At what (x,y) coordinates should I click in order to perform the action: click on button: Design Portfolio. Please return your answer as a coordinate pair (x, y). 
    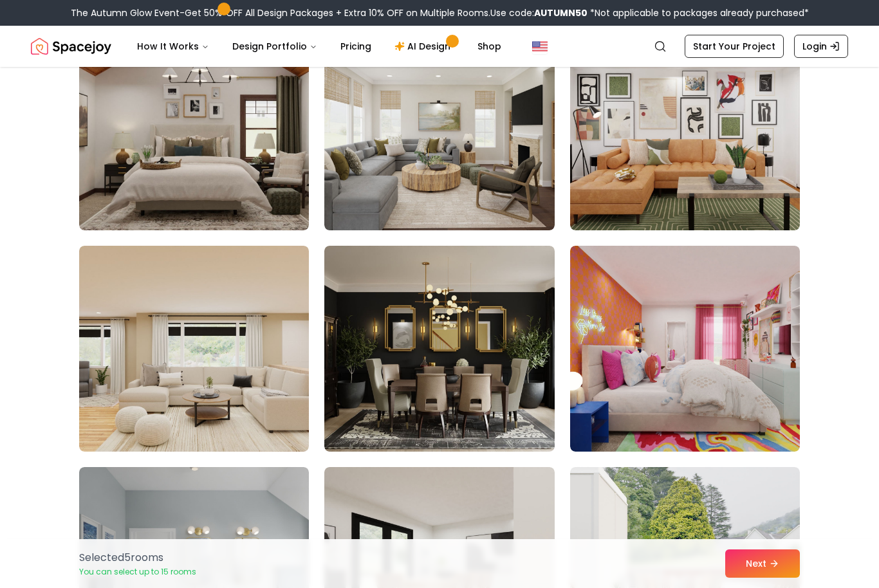
    Looking at the image, I should click on (275, 46).